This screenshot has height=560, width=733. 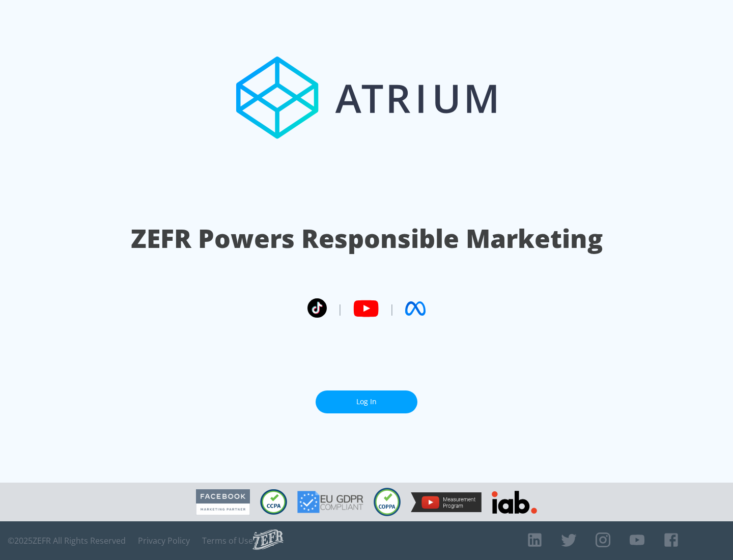 I want to click on span: © 2025 ZEFR All Rights Reserved, so click(x=67, y=540).